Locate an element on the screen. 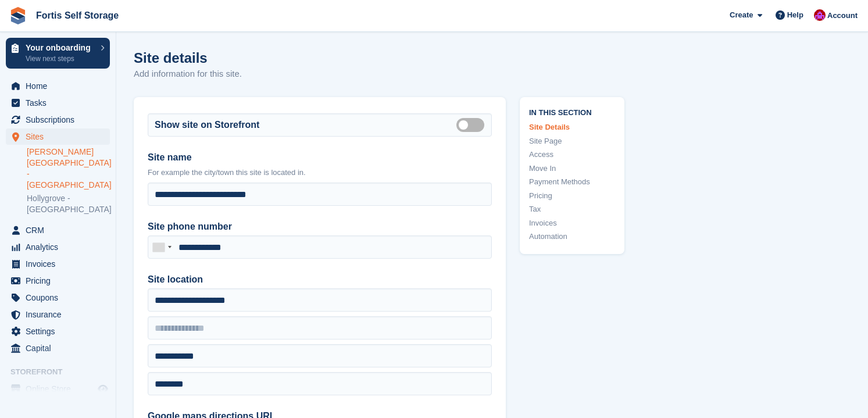 Image resolution: width=868 pixels, height=418 pixels. span: Settings is located at coordinates (60, 331).